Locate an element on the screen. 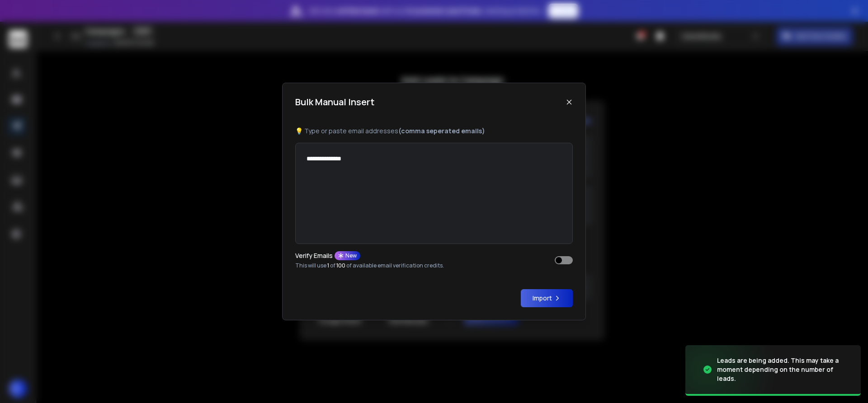 The height and width of the screenshot is (403, 868). p: Verify Emails is located at coordinates (314, 256).